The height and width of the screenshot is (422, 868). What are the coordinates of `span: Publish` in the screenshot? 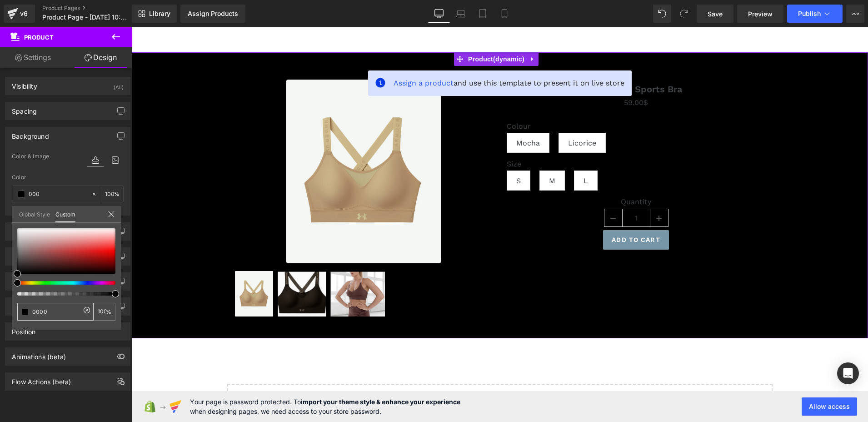 It's located at (809, 14).